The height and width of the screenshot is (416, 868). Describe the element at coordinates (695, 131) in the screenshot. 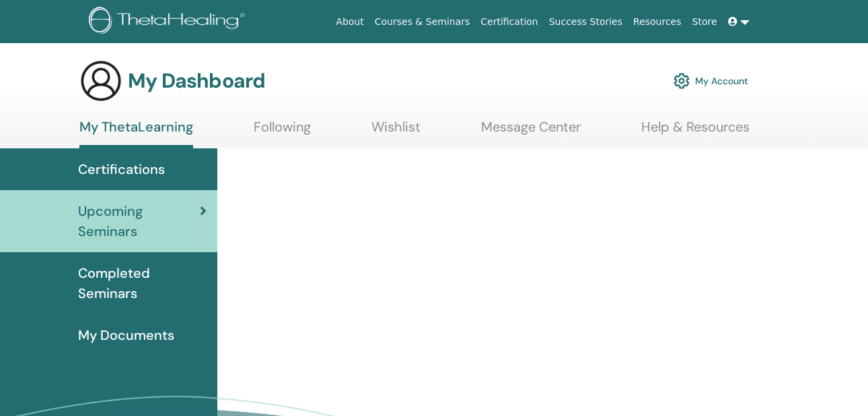

I see `a: Help & Resources` at that location.